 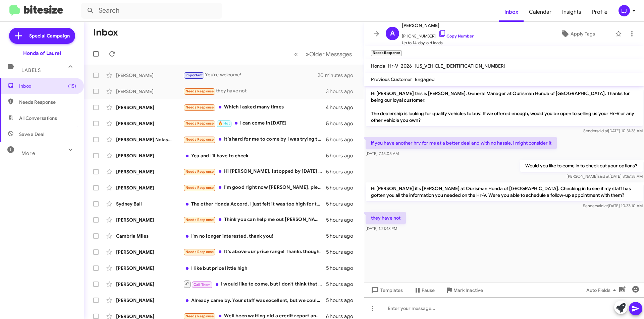 I want to click on span: Save a Deal, so click(x=32, y=134).